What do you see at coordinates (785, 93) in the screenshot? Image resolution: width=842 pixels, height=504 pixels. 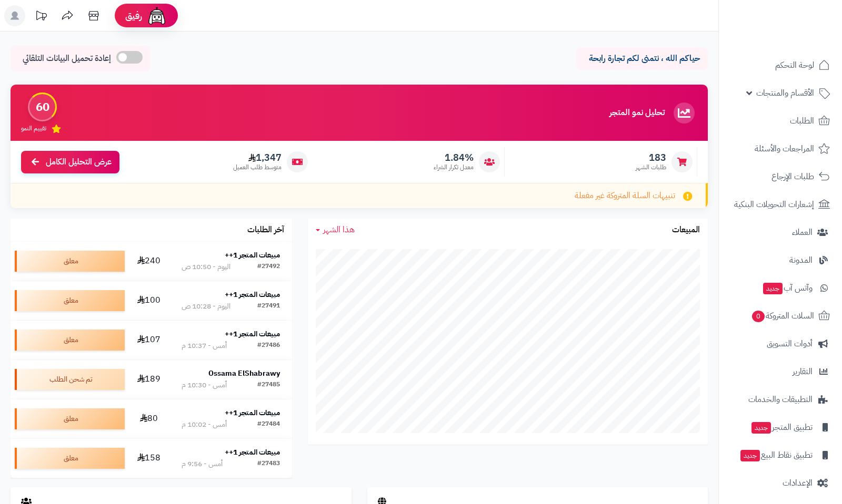 I see `span: الأقسام والمنتجات` at bounding box center [785, 93].